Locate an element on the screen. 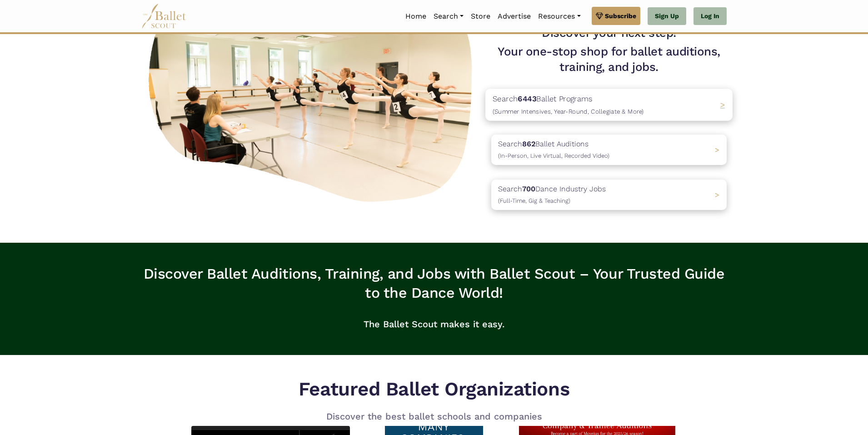 This screenshot has width=868, height=435. a: Home is located at coordinates (415, 17).